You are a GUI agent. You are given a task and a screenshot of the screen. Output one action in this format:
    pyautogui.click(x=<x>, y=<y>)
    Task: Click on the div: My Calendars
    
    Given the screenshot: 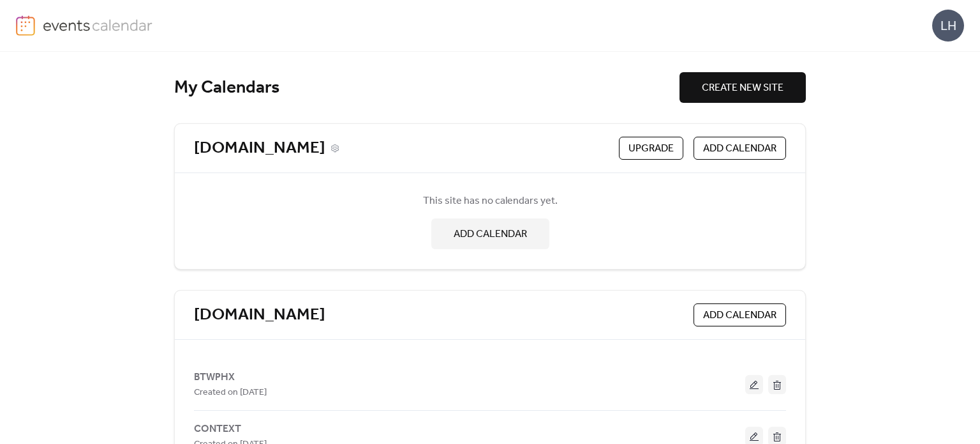 What is the action you would take?
    pyautogui.click(x=427, y=88)
    